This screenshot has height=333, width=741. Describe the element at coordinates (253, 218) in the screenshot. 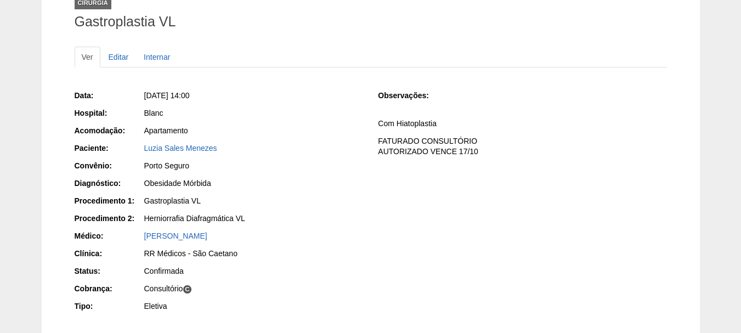

I see `div: Herniorrafia Diafragmática VL` at that location.